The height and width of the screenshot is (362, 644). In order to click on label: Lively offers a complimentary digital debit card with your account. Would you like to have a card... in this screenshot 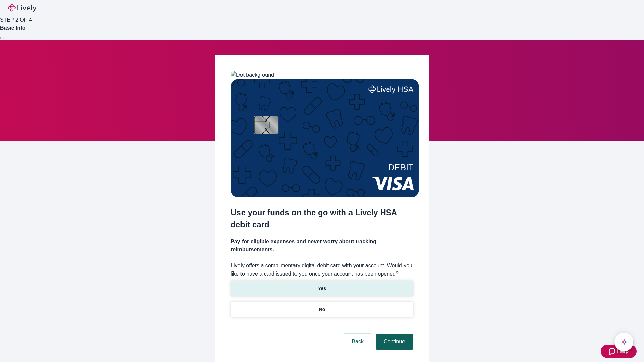, I will do `click(322, 270)`.